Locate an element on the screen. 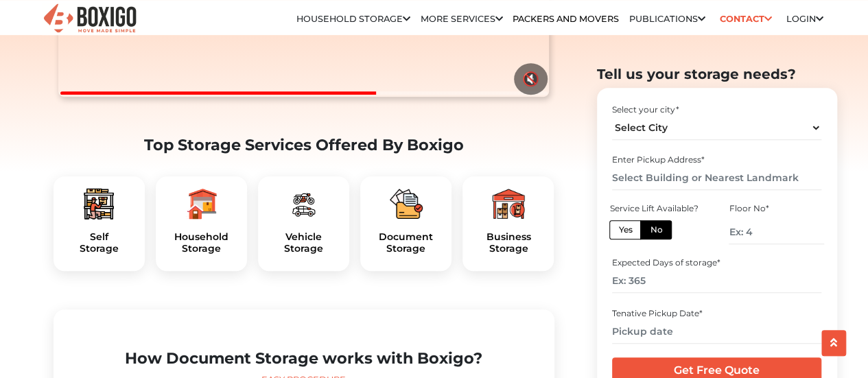 The width and height of the screenshot is (868, 378). h2: How Document Storage works with Boxigo? is located at coordinates (304, 358).